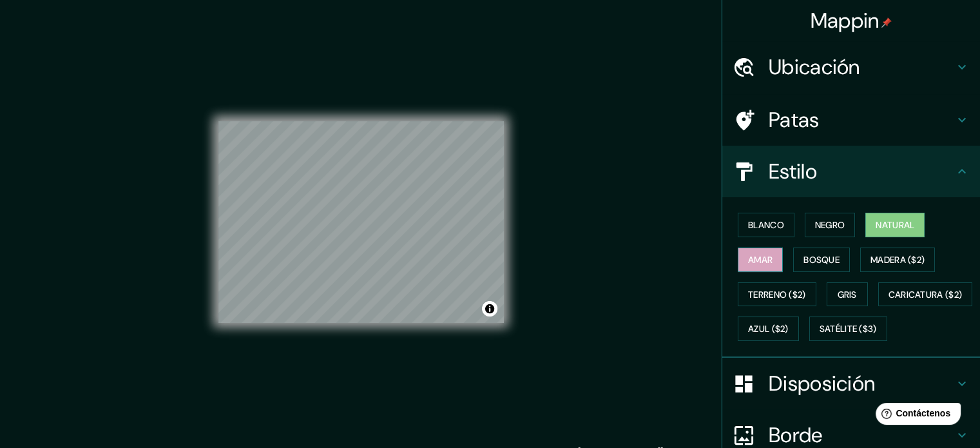  What do you see at coordinates (760, 260) in the screenshot?
I see `font: Amar` at bounding box center [760, 260].